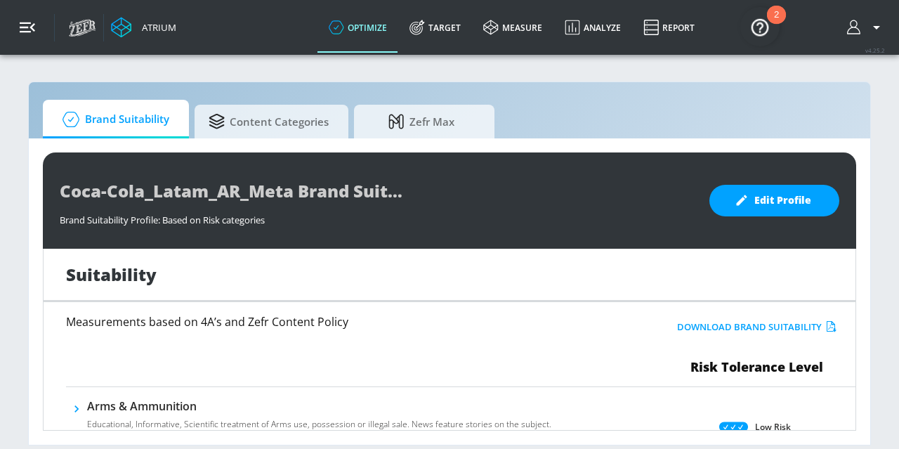 The height and width of the screenshot is (449, 899). What do you see at coordinates (377, 216) in the screenshot?
I see `div: Brand Suitability Profile: Based on Risk categories` at bounding box center [377, 216].